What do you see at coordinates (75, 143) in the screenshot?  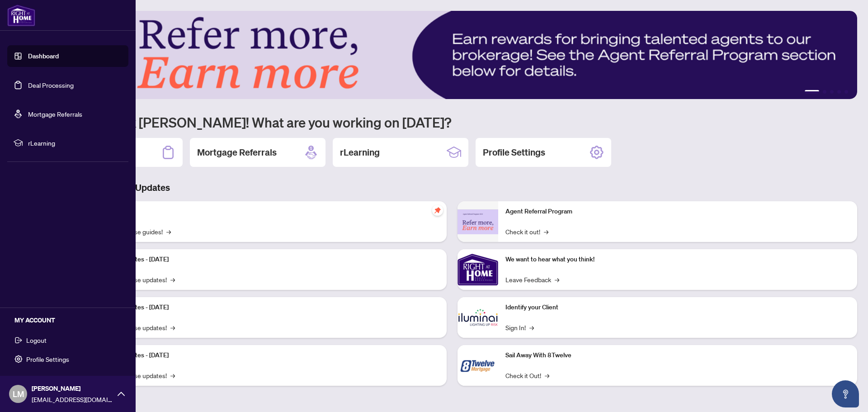 I see `span: rLearning` at bounding box center [75, 143].